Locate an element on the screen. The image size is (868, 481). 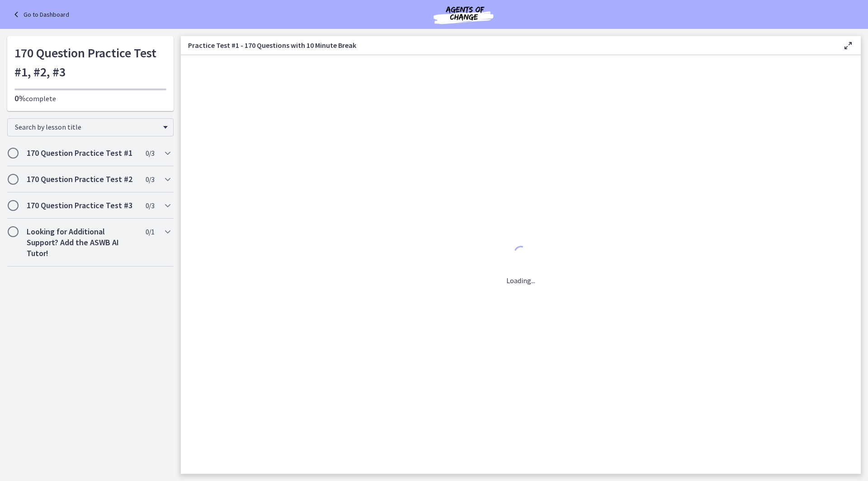
span: 0% is located at coordinates (19, 98).